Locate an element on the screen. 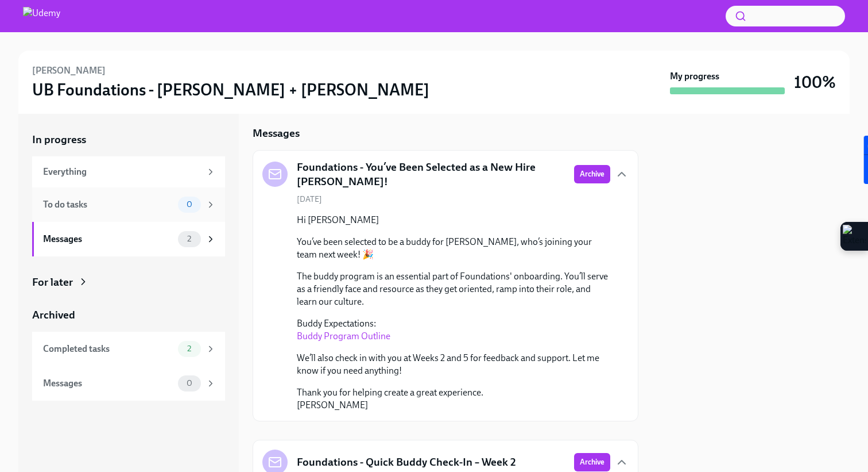  div: Completed tasks is located at coordinates (108, 349).